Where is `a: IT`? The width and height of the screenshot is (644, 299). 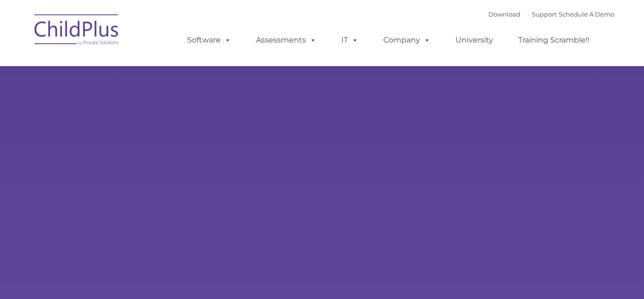 a: IT is located at coordinates (350, 40).